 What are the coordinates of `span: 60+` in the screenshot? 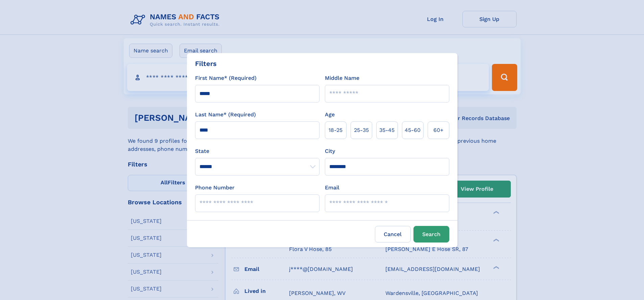 It's located at (439, 130).